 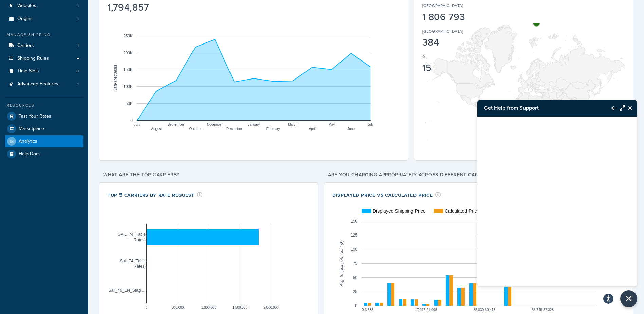 I want to click on text: March, so click(x=293, y=124).